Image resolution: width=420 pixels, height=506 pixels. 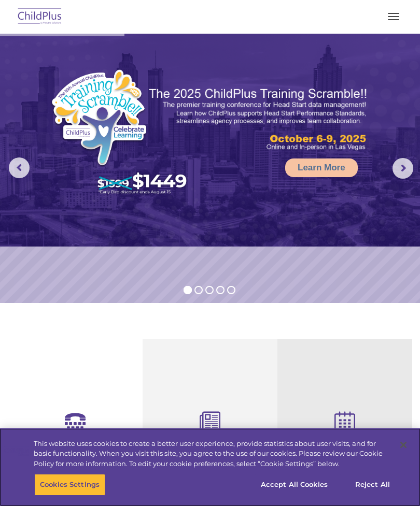 I want to click on button: Cookies Settings, so click(x=69, y=485).